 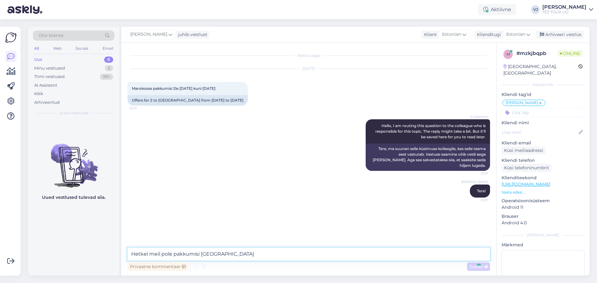 What do you see at coordinates (74, 161) in the screenshot?
I see `img: No chats` at bounding box center [74, 161].